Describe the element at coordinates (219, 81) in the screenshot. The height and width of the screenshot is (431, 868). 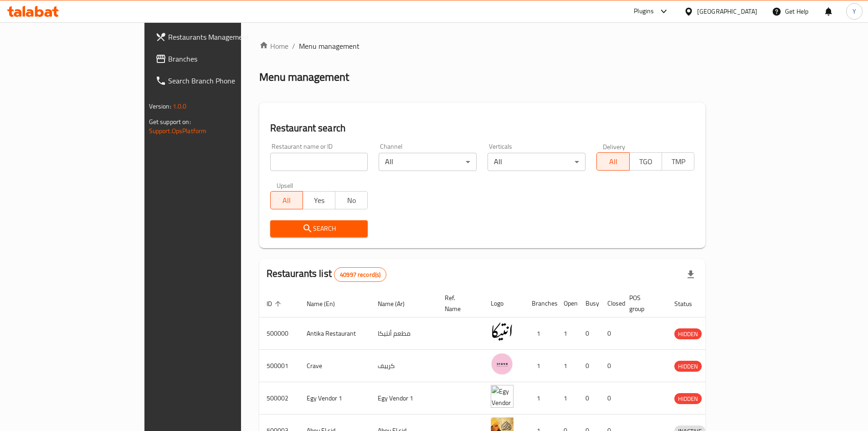
I see `a: Search Branch Phone` at that location.